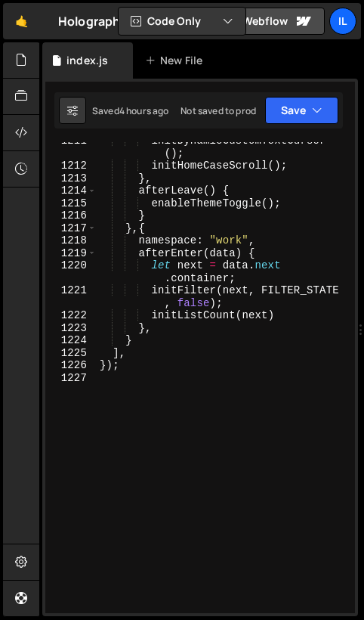 Image resolution: width=364 pixels, height=620 pixels. Describe the element at coordinates (182, 21) in the screenshot. I see `button: Code Only` at that location.